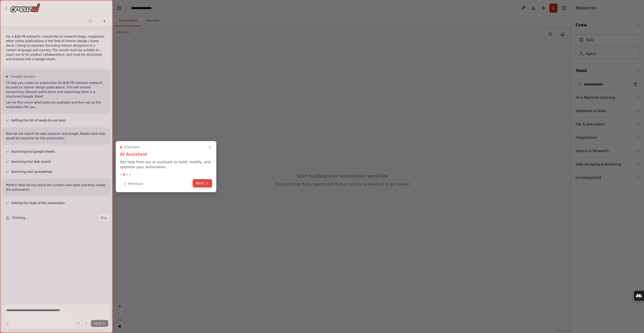 The height and width of the screenshot is (333, 644). Describe the element at coordinates (210, 147) in the screenshot. I see `button: Close walkthrough` at that location.